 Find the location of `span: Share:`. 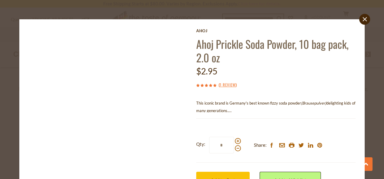

span: Share: is located at coordinates (260, 145).